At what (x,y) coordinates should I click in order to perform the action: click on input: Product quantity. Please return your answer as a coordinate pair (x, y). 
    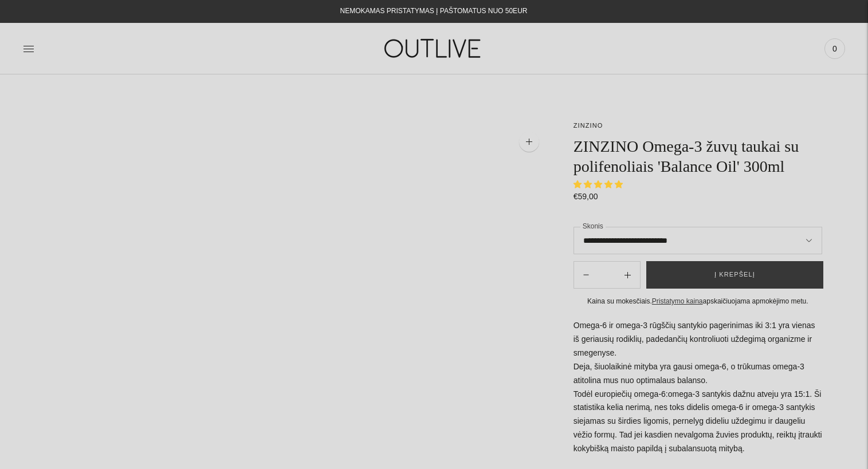
    Looking at the image, I should click on (607, 275).